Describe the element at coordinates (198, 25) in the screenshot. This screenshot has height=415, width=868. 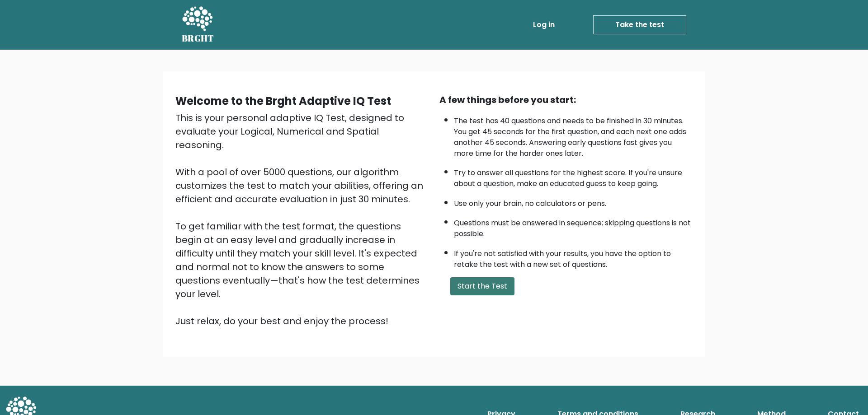
I see `a: BRGHT` at that location.